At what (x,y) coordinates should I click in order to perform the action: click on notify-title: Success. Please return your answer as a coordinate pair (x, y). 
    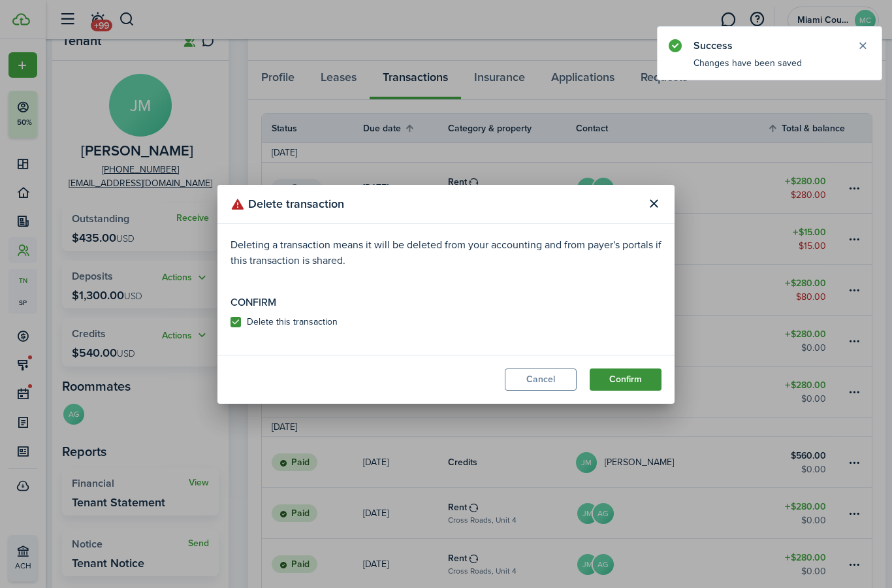
    Looking at the image, I should click on (769, 45).